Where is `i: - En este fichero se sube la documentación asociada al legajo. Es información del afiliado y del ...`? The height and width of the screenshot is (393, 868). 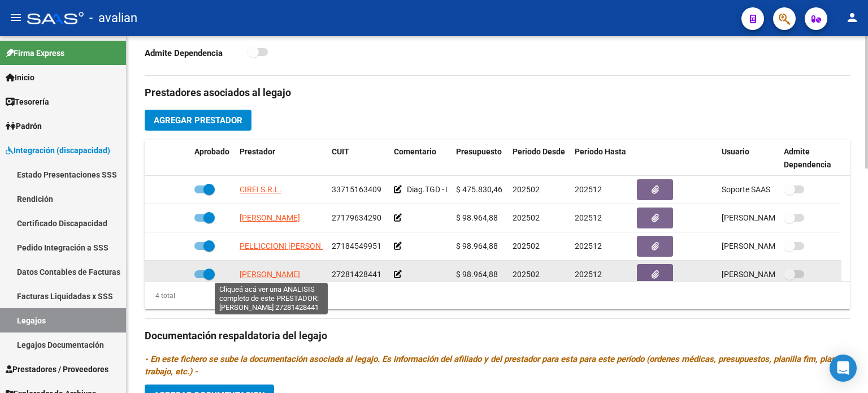 i: - En este fichero se sube la documentación asociada al legajo. Es información del afiliado y del ... is located at coordinates (496, 365).